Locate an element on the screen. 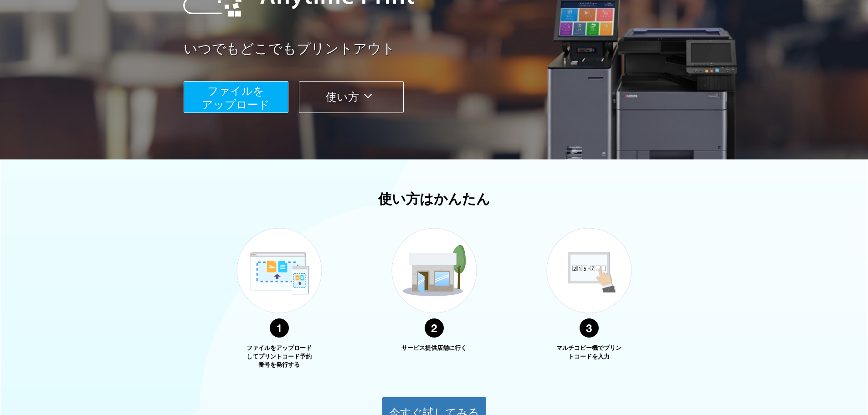 This screenshot has width=868, height=415. span: ファイルを ​​アップロード is located at coordinates (236, 98).